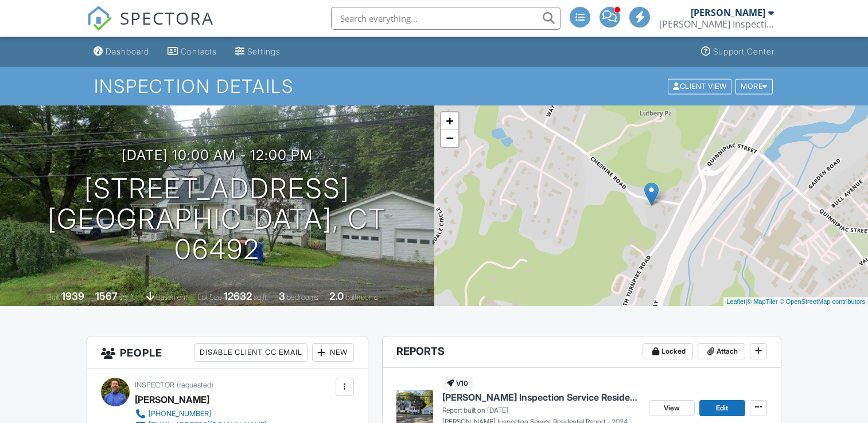  What do you see at coordinates (210, 297) in the screenshot?
I see `span: Lot Size` at bounding box center [210, 297].